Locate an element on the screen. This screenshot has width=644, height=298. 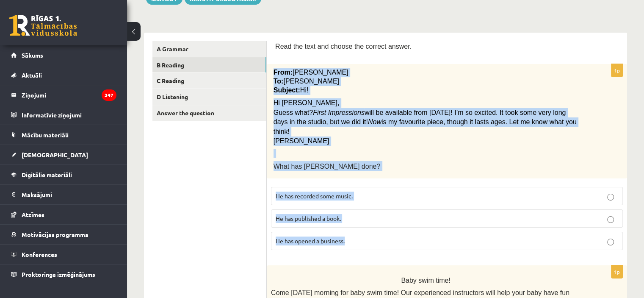
a: Motivācijas programma is located at coordinates (64, 234).